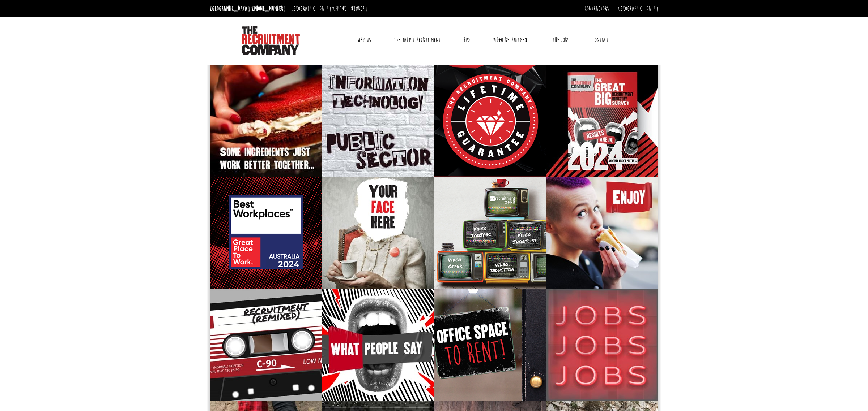  I want to click on a: Video Recruitment, so click(511, 40).